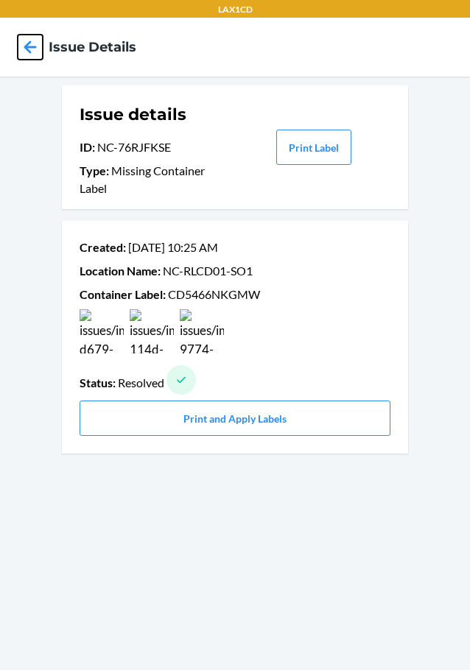 Image resolution: width=470 pixels, height=670 pixels. Describe the element at coordinates (235, 271) in the screenshot. I see `p: NC-RLCD01-SO1` at that location.